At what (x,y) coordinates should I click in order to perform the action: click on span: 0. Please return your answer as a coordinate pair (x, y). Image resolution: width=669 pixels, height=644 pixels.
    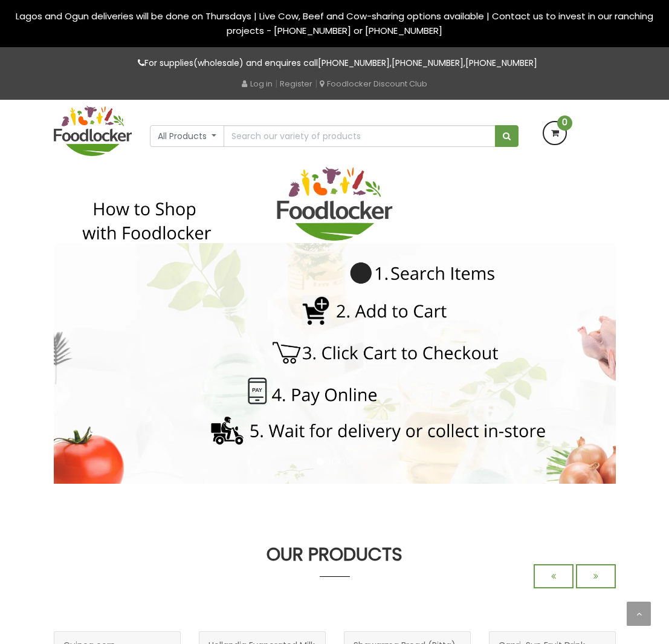
    Looking at the image, I should click on (565, 122).